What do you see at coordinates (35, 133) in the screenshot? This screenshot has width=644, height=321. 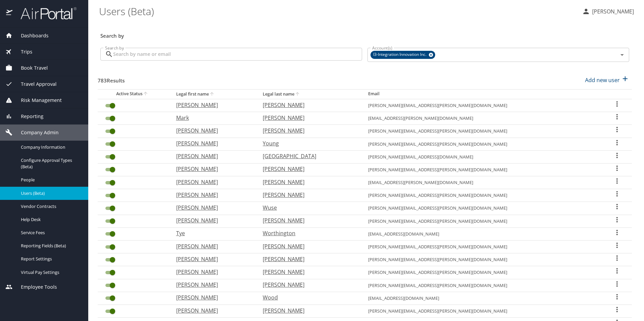 I see `span: Company Admin` at bounding box center [35, 133].